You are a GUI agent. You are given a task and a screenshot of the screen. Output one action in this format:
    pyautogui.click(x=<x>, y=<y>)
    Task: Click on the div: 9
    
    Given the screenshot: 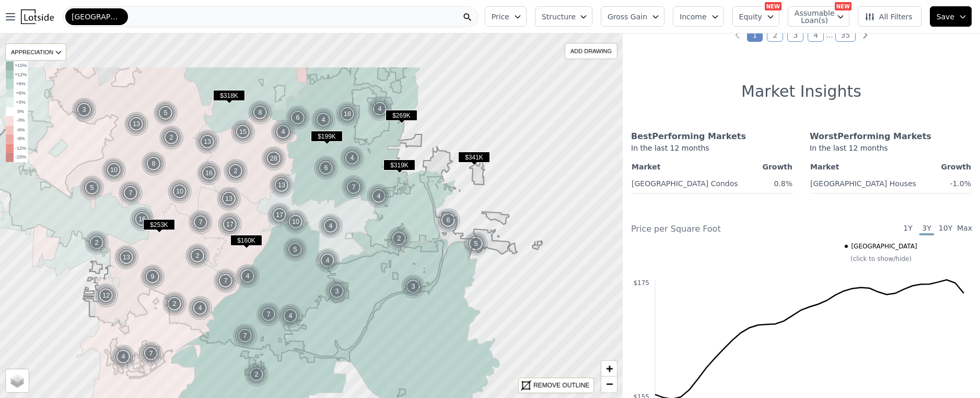 What is the action you would take?
    pyautogui.click(x=153, y=276)
    